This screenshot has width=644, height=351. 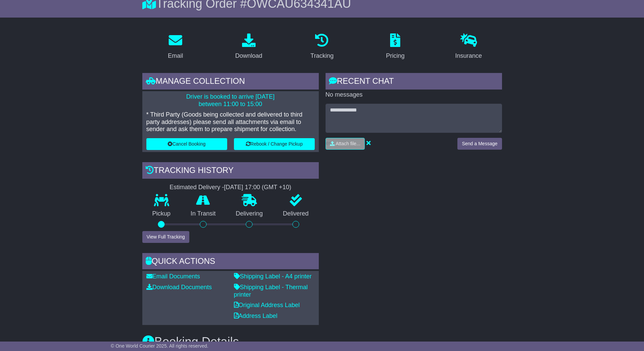 I want to click on div: Manage collection, so click(x=230, y=82).